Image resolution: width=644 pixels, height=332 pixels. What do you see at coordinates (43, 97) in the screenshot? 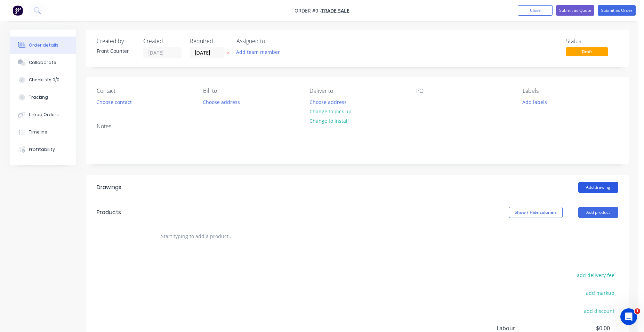
I see `button: Tracking` at bounding box center [43, 97].